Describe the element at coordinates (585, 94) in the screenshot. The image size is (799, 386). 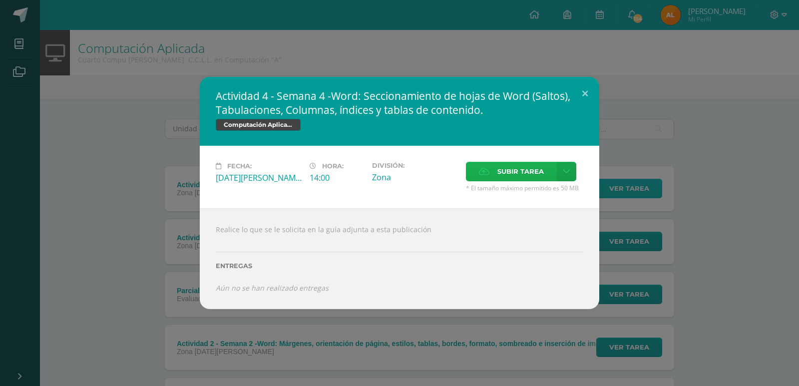
I see `button: Close (Esc)` at that location.